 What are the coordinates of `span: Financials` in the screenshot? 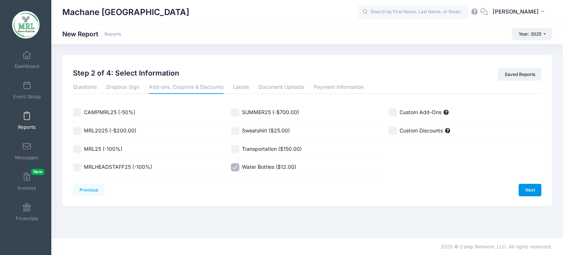 It's located at (27, 218).